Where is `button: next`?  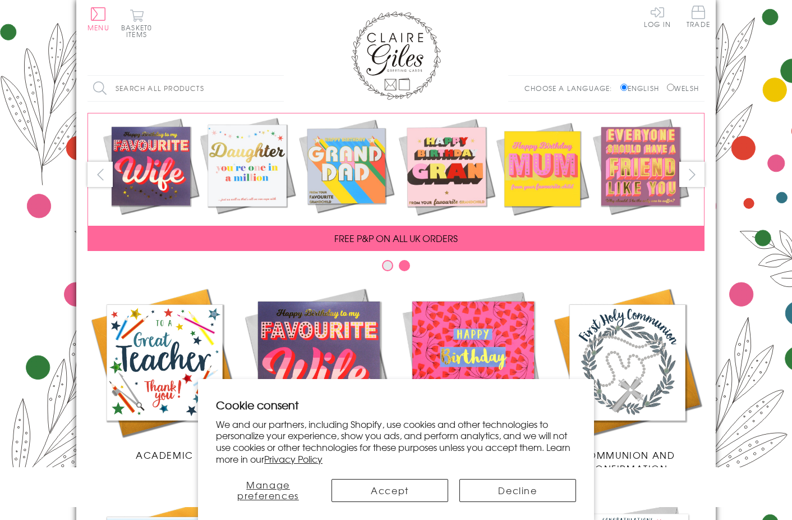
button: next is located at coordinates (692, 174).